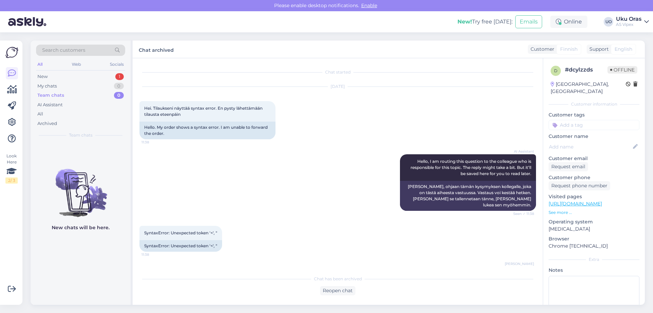 The width and height of the screenshot is (653, 313). Describe the element at coordinates (629, 24) in the screenshot. I see `div: AS Vipex` at that location.